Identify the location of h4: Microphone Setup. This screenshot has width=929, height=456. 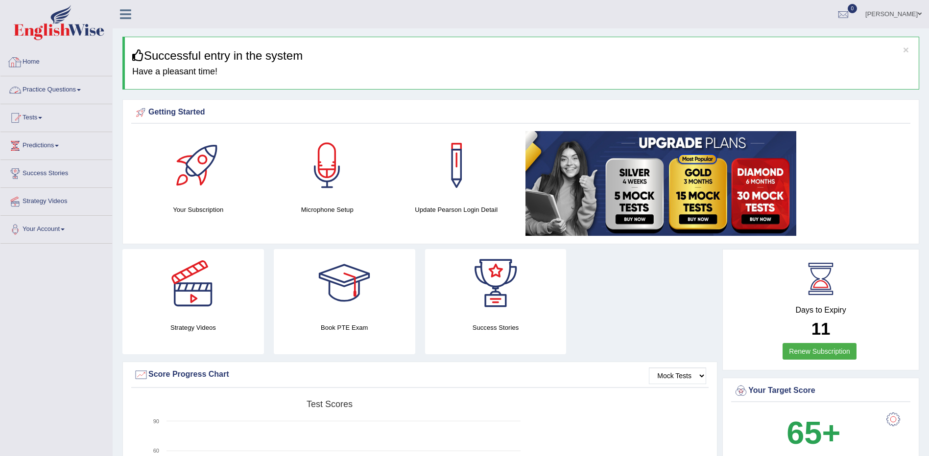
(327, 210).